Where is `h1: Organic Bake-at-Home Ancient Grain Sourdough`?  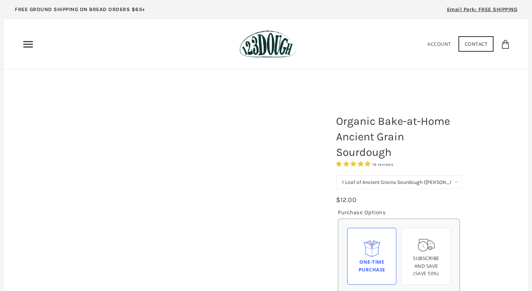
h1: Organic Bake-at-Home Ancient Grain Sourdough is located at coordinates (399, 137).